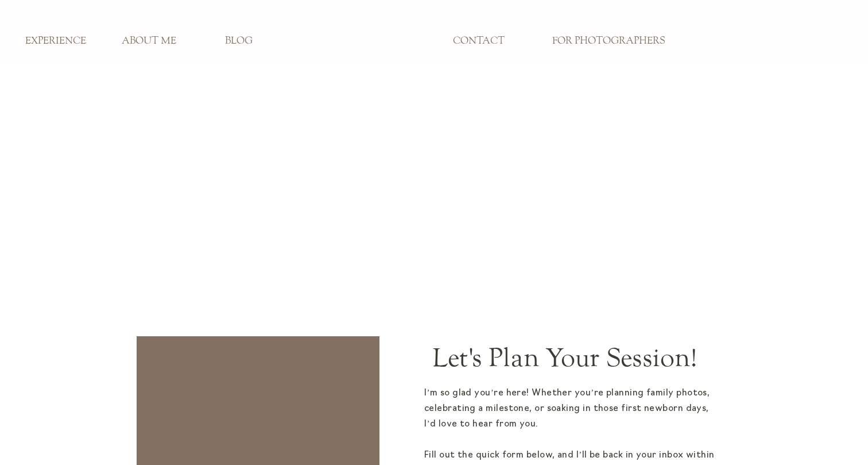  I want to click on a: BLOG, so click(239, 42).